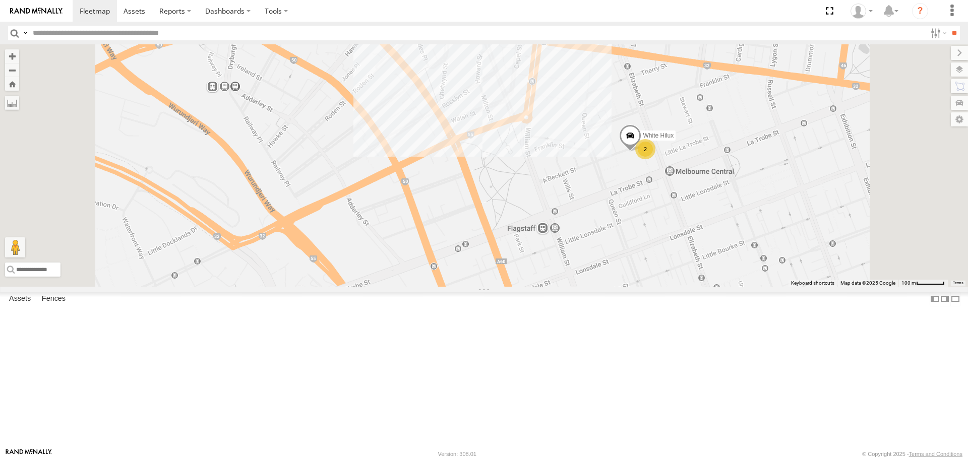 Image resolution: width=968 pixels, height=459 pixels. I want to click on a: Terms (opens in new tab), so click(958, 283).